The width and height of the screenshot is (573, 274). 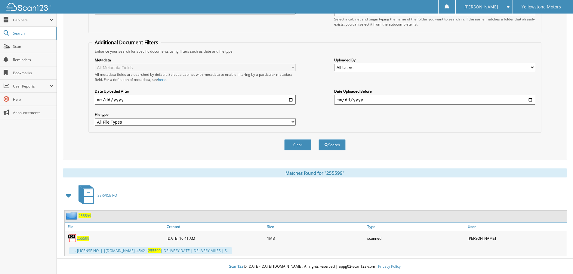 What do you see at coordinates (126, 42) in the screenshot?
I see `legend: Additional Document Filters` at bounding box center [126, 42].